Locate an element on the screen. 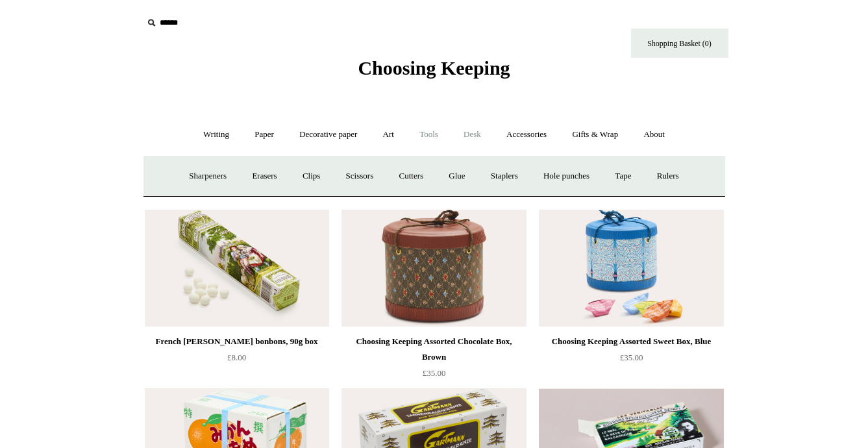 This screenshot has height=448, width=868. a: Art is located at coordinates (388, 134).